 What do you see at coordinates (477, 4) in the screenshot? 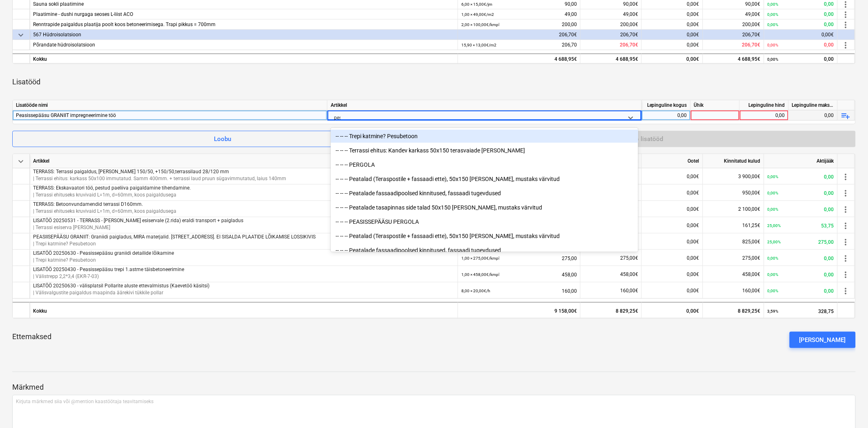
I see `small: 6,00 × 15,00€ / jm` at bounding box center [477, 4].